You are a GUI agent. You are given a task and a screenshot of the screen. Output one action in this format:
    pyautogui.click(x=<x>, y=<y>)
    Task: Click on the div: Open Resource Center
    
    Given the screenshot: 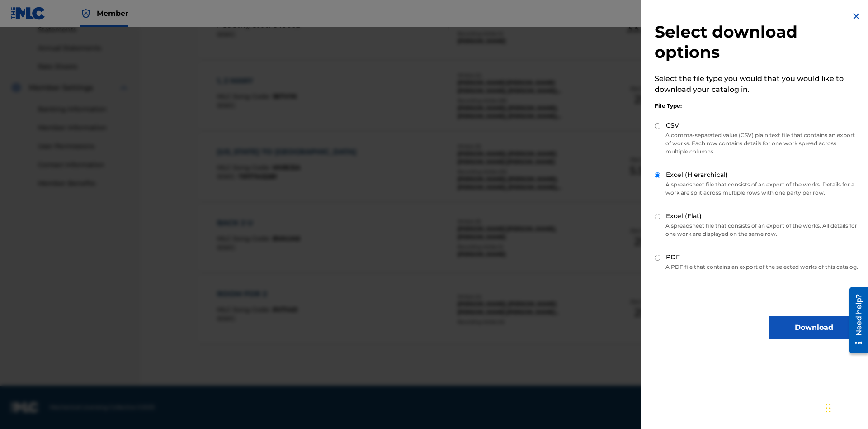 What is the action you would take?
    pyautogui.click(x=16, y=37)
    